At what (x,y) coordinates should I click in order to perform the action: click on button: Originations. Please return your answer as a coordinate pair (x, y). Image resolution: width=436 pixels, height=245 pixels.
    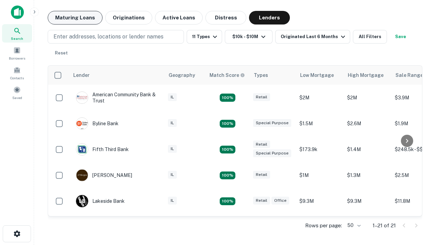
    Looking at the image, I should click on (129, 18).